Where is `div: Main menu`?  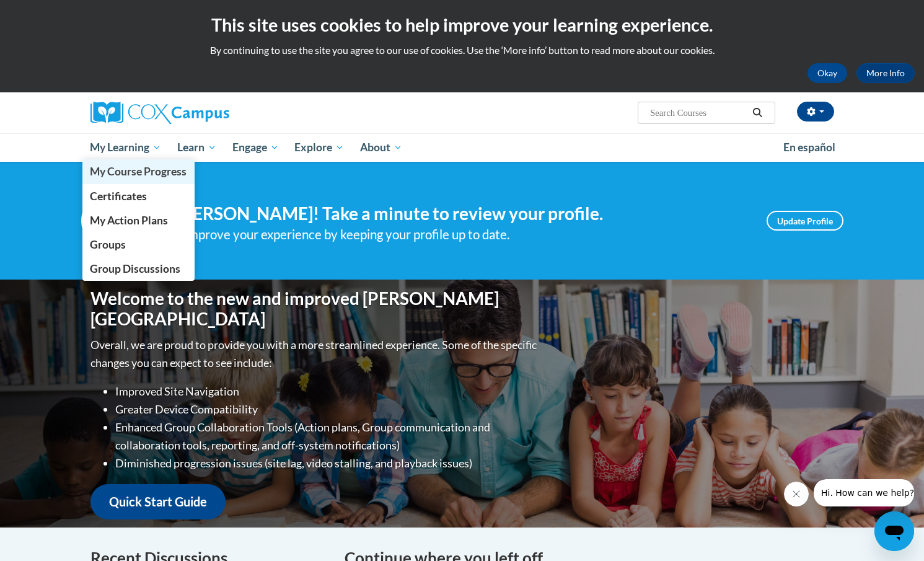 div: Main menu is located at coordinates (462, 148).